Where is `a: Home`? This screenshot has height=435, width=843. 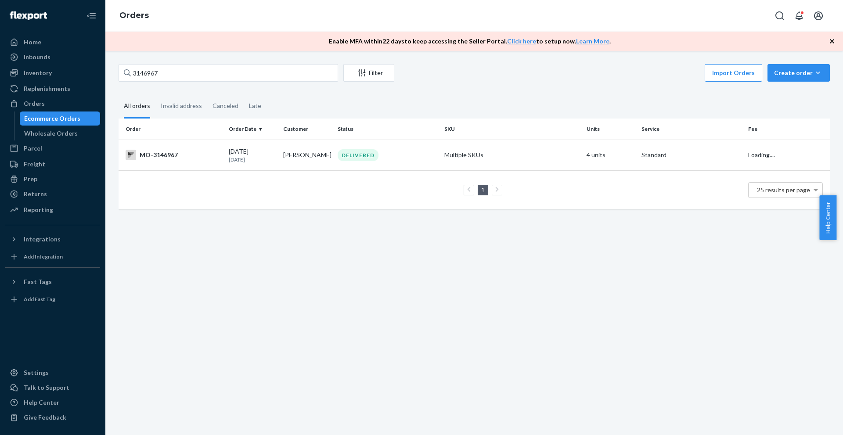 a: Home is located at coordinates (53, 42).